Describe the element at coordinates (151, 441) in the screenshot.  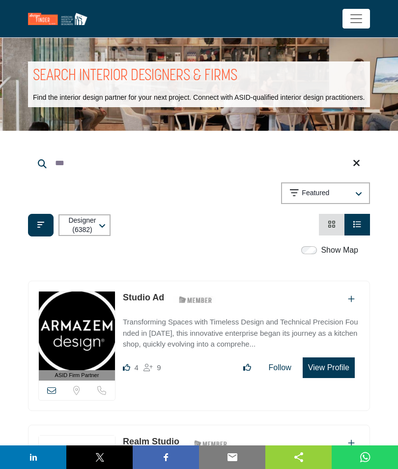
I see `p: Realm Studio` at that location.